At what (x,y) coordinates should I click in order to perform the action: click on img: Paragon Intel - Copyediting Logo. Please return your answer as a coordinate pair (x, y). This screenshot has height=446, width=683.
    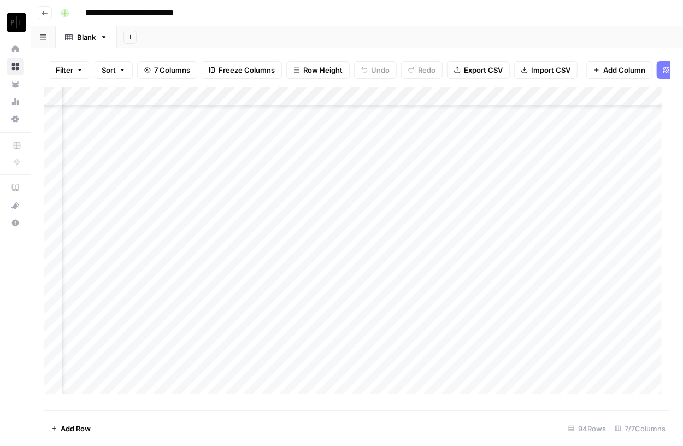
    Looking at the image, I should click on (16, 22).